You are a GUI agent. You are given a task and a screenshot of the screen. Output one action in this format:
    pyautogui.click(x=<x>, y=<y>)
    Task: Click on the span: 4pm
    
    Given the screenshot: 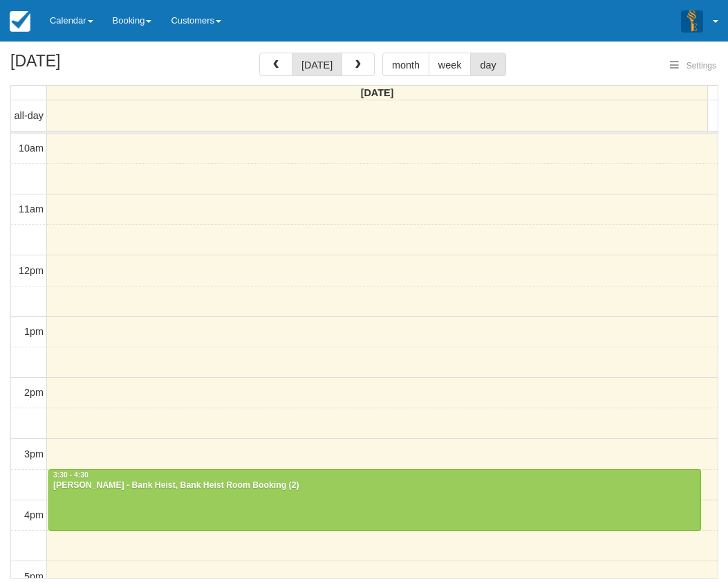 What is the action you would take?
    pyautogui.click(x=34, y=514)
    